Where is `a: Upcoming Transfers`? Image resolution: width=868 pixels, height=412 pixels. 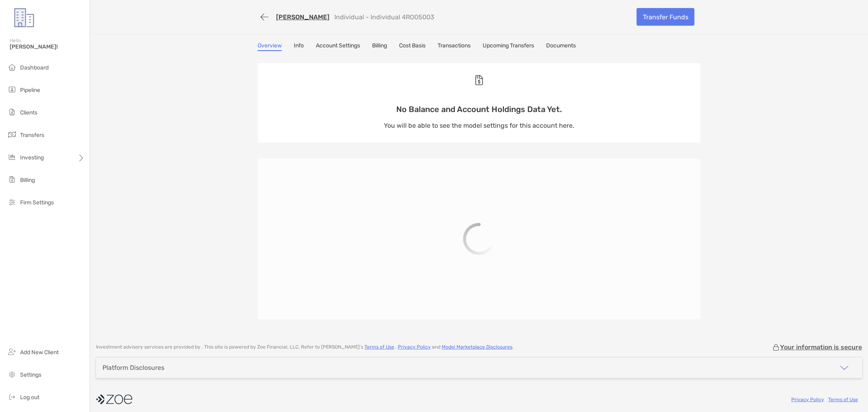 a: Upcoming Transfers is located at coordinates (508, 46).